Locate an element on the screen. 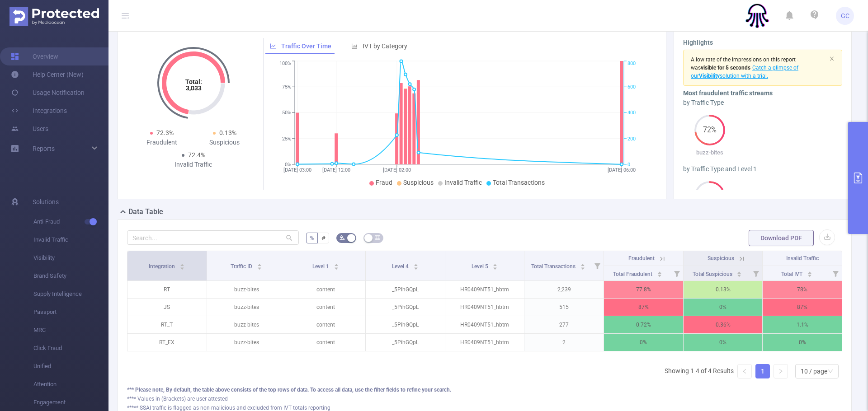 The width and height of the screenshot is (868, 411). span: Passport is located at coordinates (71, 313).